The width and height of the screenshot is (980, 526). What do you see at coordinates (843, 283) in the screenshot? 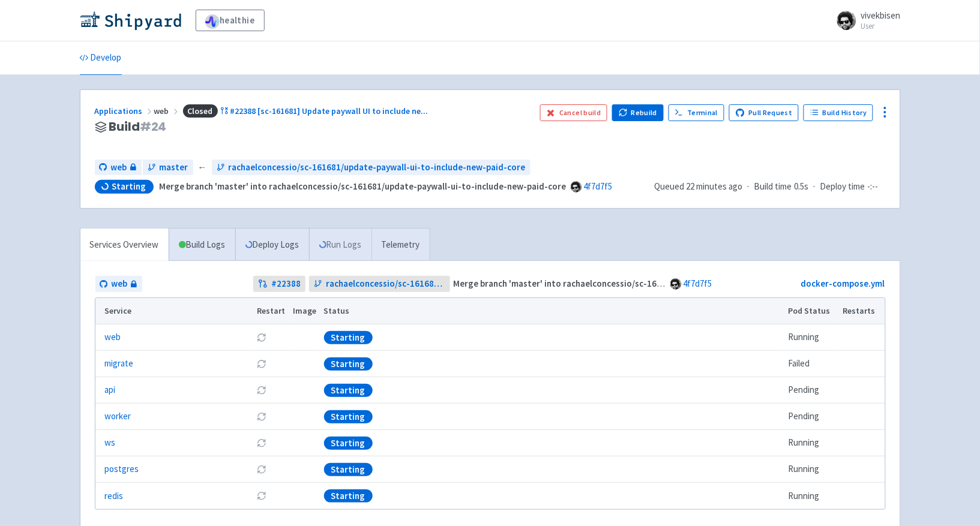
I see `a: docker-compose.yml` at bounding box center [843, 283].